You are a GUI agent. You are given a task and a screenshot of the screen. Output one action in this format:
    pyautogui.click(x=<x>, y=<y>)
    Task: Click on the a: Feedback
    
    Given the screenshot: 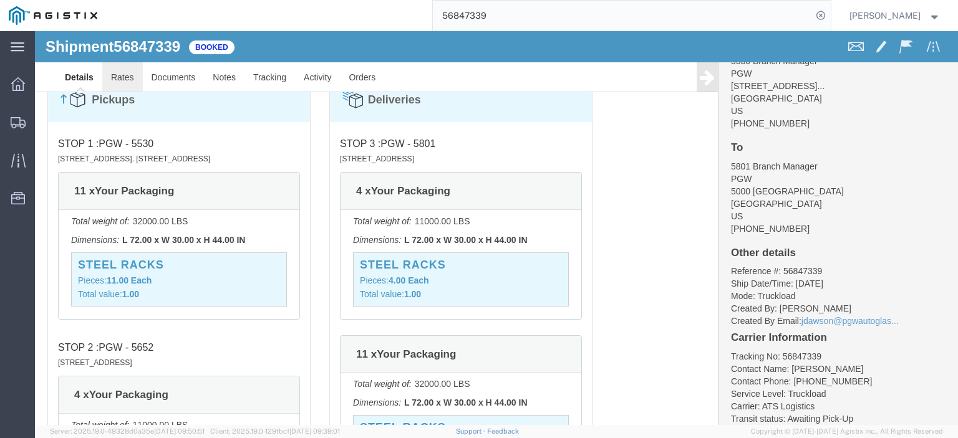 What is the action you would take?
    pyautogui.click(x=502, y=431)
    